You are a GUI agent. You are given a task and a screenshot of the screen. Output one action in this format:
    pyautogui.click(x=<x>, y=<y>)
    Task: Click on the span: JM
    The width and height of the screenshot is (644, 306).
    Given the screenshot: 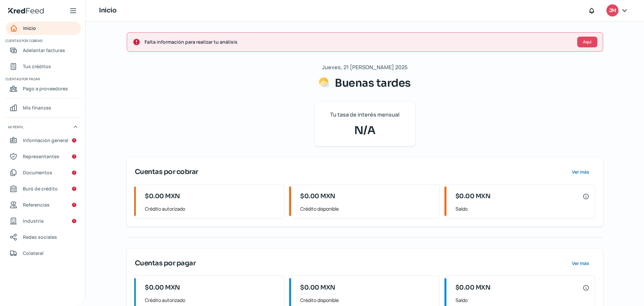 What is the action you would take?
    pyautogui.click(x=612, y=11)
    